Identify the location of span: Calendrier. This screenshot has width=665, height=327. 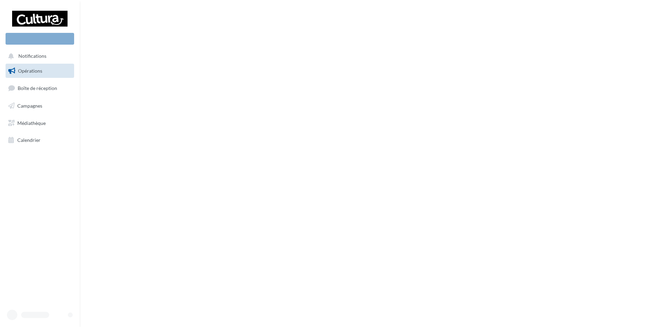
(29, 140).